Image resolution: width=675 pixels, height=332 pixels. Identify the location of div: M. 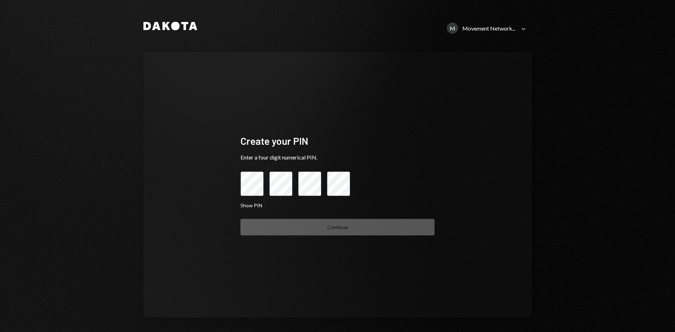
(452, 28).